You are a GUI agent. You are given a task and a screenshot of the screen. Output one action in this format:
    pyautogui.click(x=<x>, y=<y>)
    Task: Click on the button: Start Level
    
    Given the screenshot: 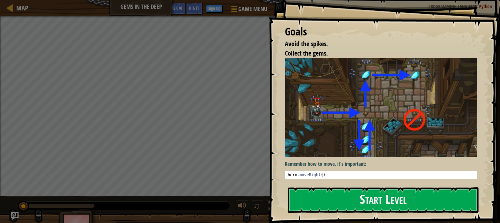 What is the action you would take?
    pyautogui.click(x=383, y=200)
    